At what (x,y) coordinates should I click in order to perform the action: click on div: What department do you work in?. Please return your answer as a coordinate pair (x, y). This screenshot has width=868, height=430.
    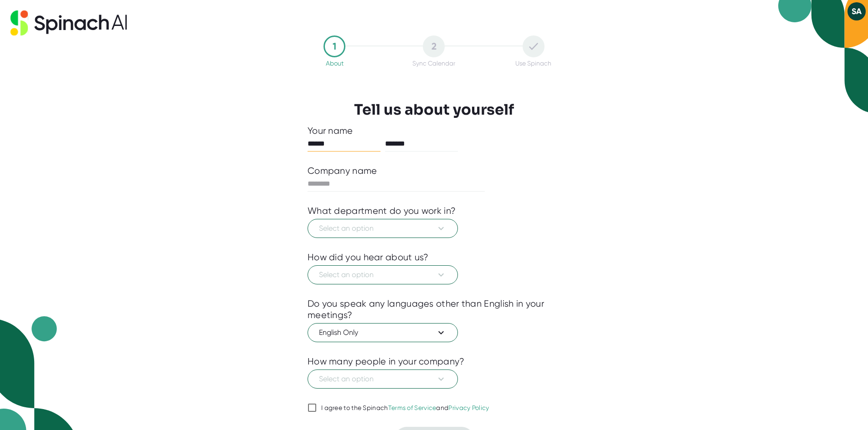
    Looking at the image, I should click on (382, 211).